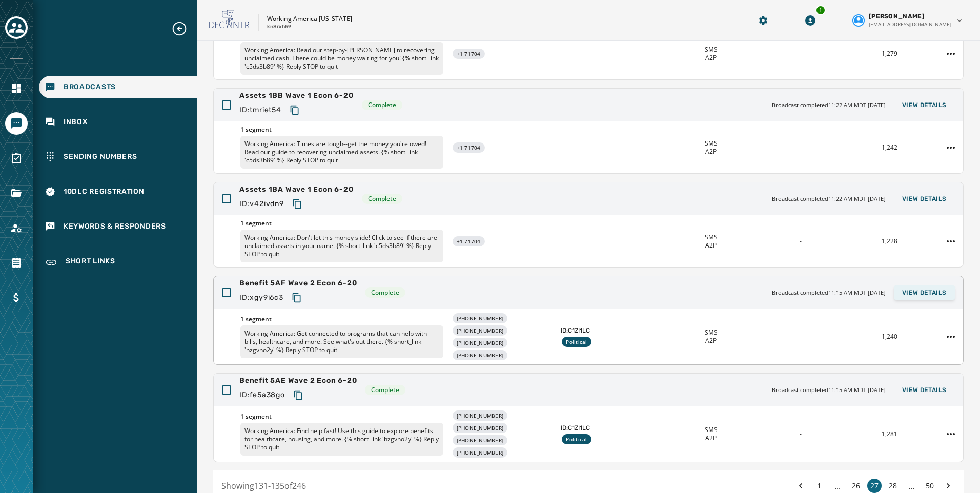  I want to click on button: 27, so click(875, 485).